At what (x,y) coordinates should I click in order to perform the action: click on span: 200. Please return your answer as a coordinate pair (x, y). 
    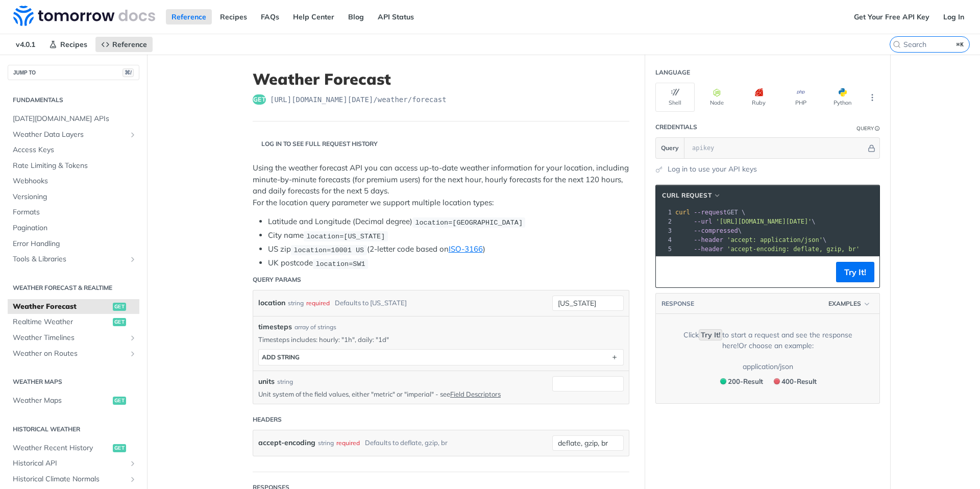
    Looking at the image, I should click on (723, 381).